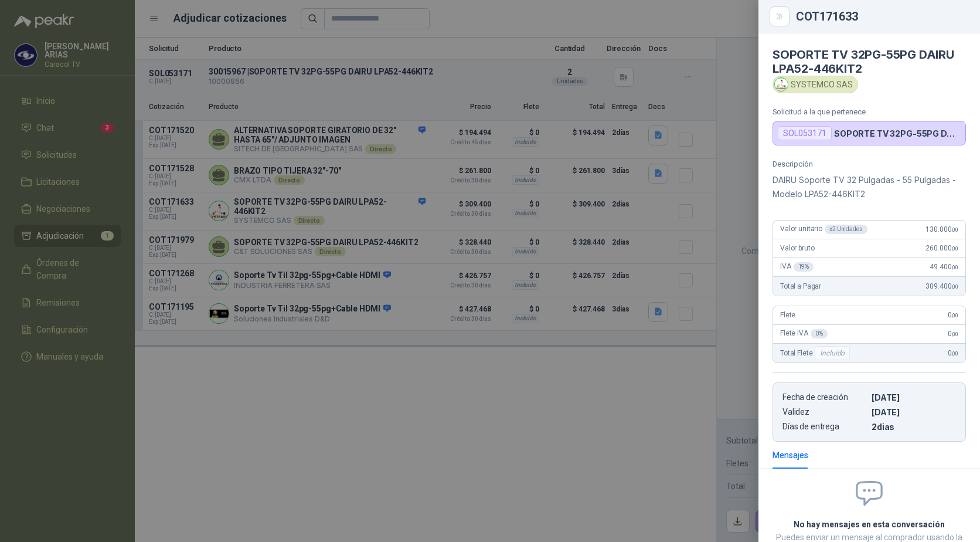 The image size is (980, 542). I want to click on div: 19 %, so click(804, 267).